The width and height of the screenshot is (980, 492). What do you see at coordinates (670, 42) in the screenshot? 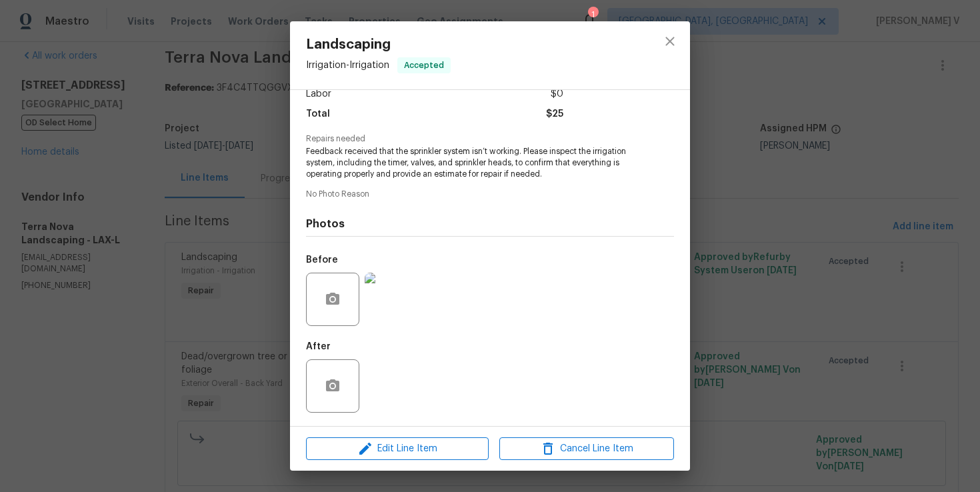
I see `button: close` at bounding box center [670, 42].